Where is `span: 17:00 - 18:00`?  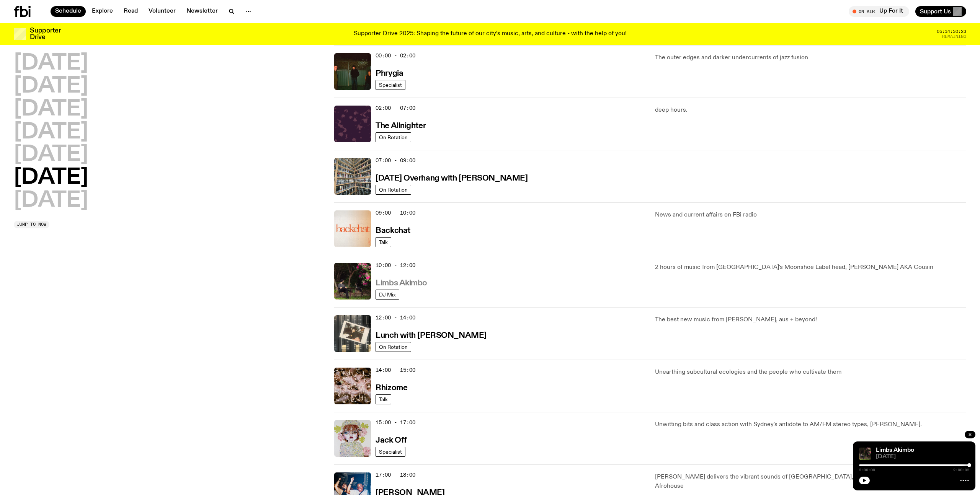 span: 17:00 - 18:00 is located at coordinates (396, 475).